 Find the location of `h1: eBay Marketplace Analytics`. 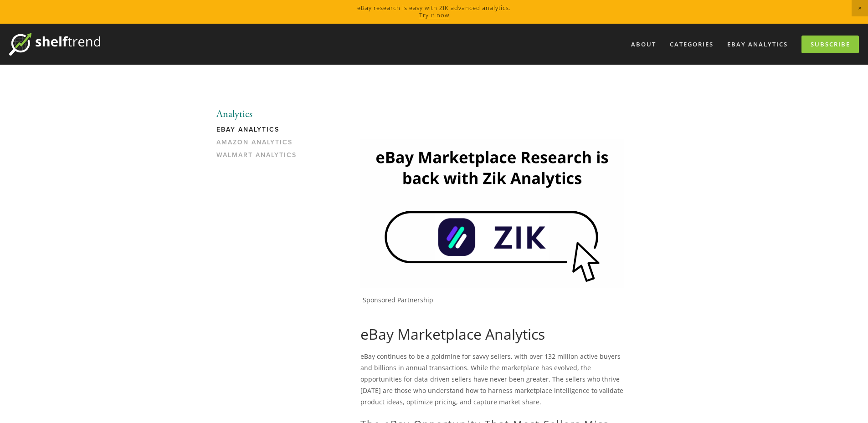

h1: eBay Marketplace Analytics is located at coordinates (492, 335).